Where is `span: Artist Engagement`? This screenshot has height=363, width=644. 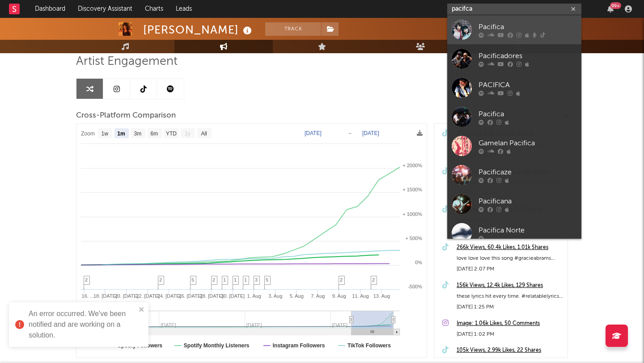
span: Artist Engagement is located at coordinates (127, 62).